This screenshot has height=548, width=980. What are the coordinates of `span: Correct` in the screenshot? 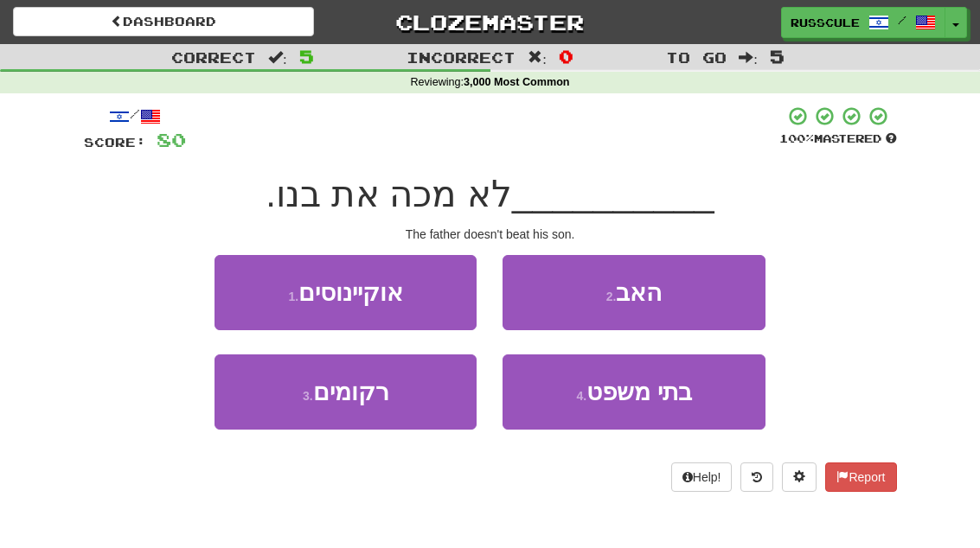 It's located at (214, 57).